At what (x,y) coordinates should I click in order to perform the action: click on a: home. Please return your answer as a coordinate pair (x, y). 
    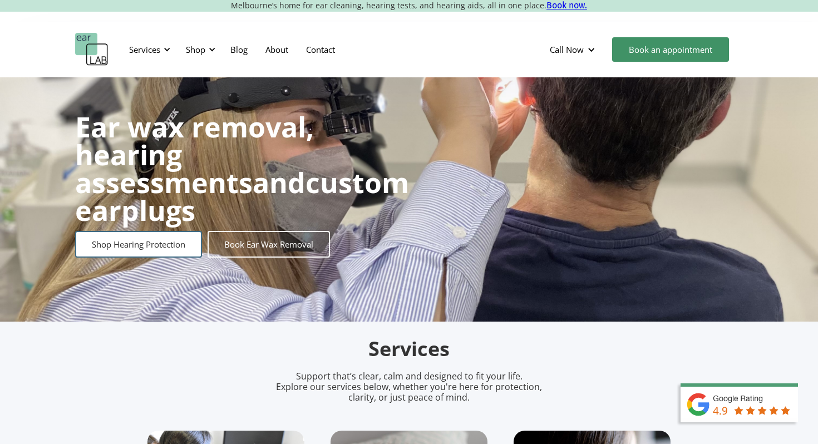
    Looking at the image, I should click on (92, 50).